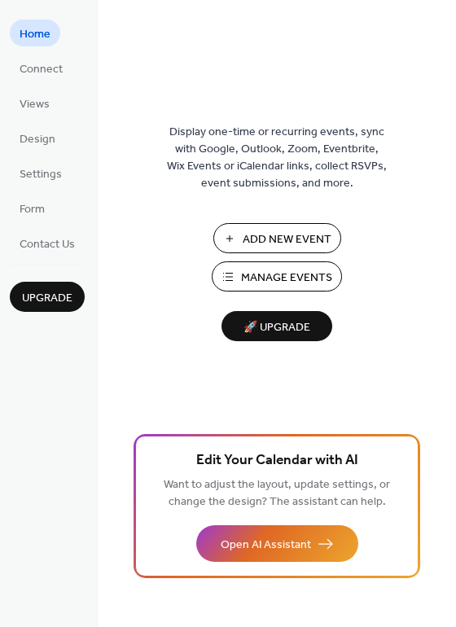 The height and width of the screenshot is (627, 456). Describe the element at coordinates (32, 207) in the screenshot. I see `a: Form` at that location.